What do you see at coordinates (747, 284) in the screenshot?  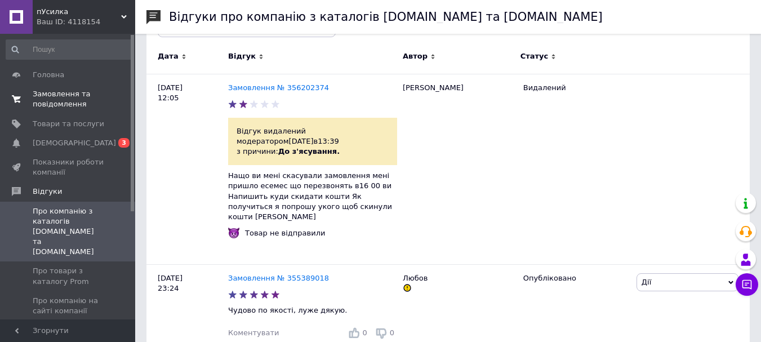 I see `button: Чат з покупцем` at bounding box center [747, 284].